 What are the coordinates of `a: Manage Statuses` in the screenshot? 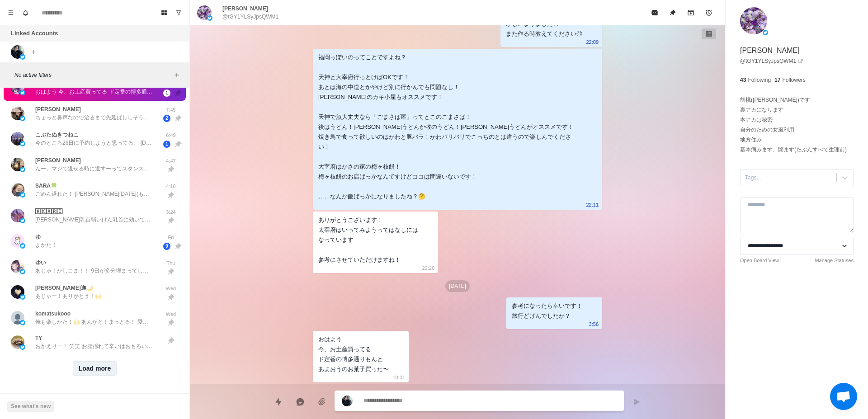 It's located at (834, 260).